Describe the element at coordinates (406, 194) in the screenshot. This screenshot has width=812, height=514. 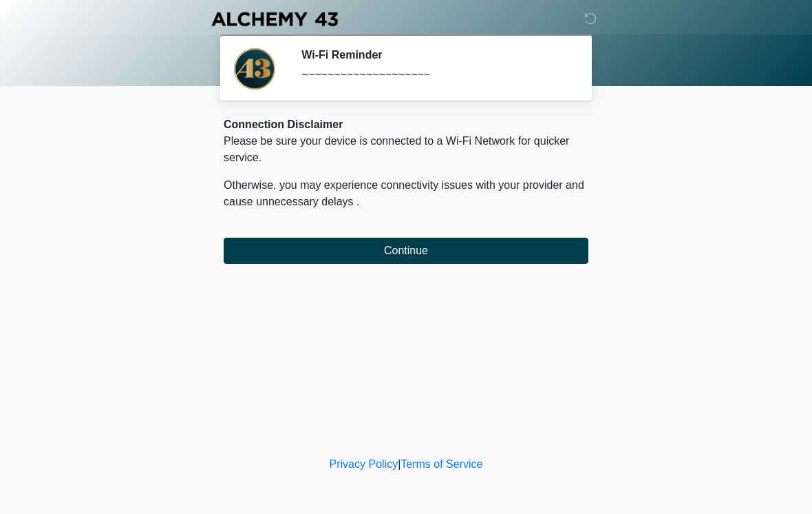
I see `p: Otherwise, you may experience connectivity issues with your provider and cause unnecessary delays .` at that location.